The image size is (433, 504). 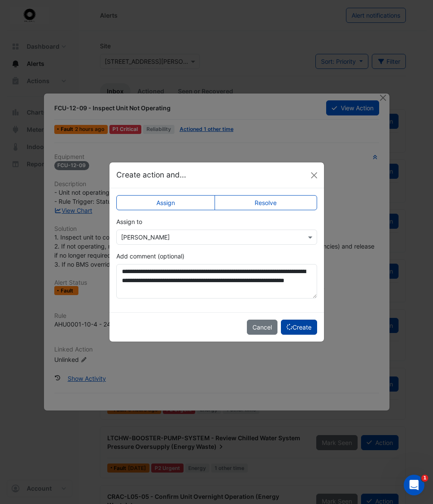 What do you see at coordinates (166, 202) in the screenshot?
I see `label: Assign` at bounding box center [166, 202].